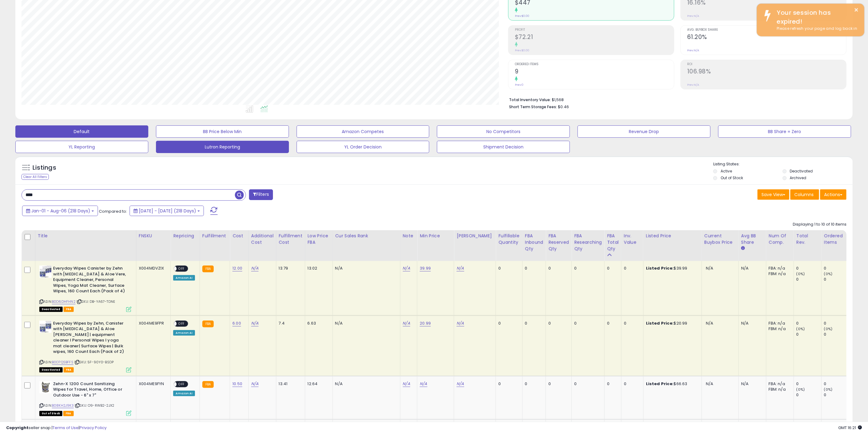 The image size is (868, 434). Describe the element at coordinates (752, 239) in the screenshot. I see `div: Avg BB Share` at that location.